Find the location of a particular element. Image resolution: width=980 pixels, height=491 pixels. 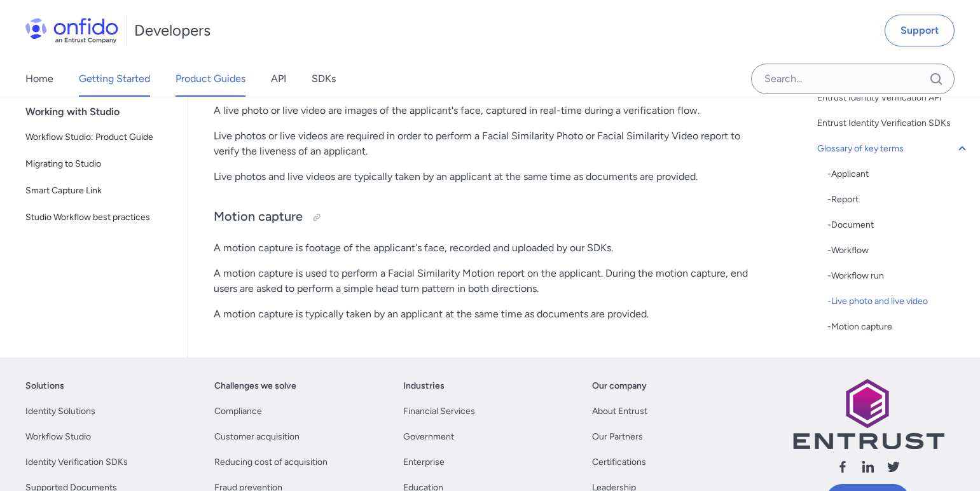

img: Entrust logo is located at coordinates (868, 414).